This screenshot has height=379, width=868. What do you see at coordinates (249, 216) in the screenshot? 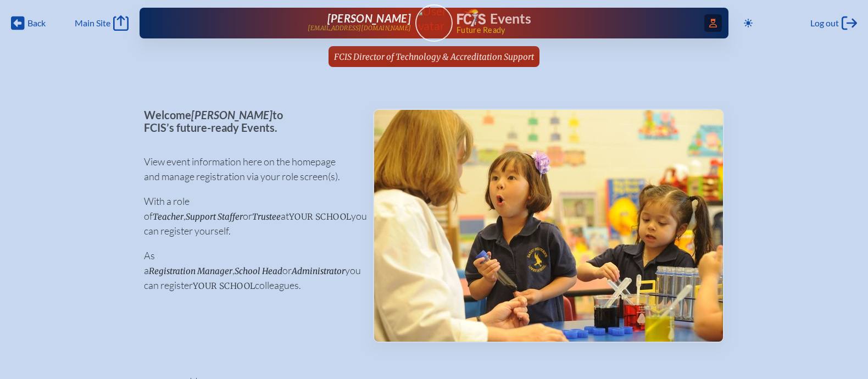
I see `p: With a role of , or at you can register yourself.` at bounding box center [249, 216].